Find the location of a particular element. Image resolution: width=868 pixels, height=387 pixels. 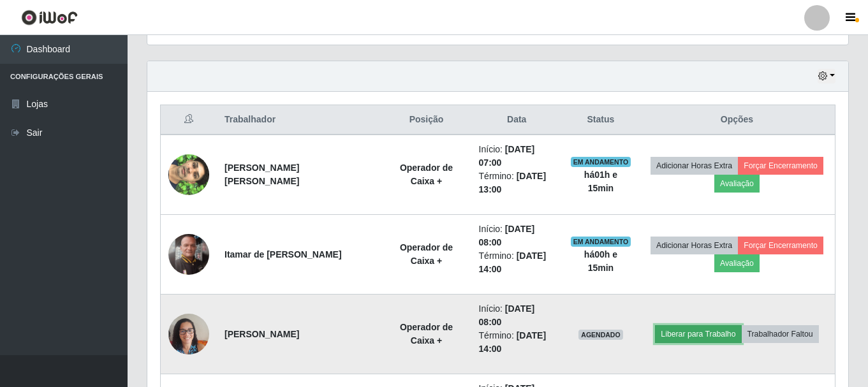

th: Opções is located at coordinates (737, 120).